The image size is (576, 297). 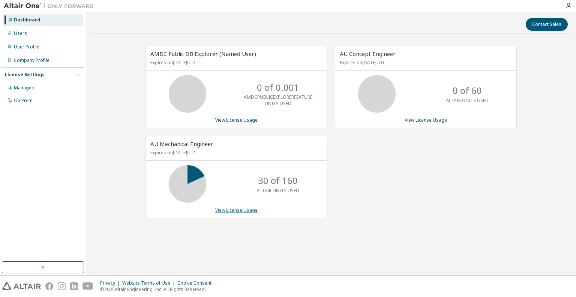 What do you see at coordinates (111, 283) in the screenshot?
I see `div: Privacy` at bounding box center [111, 283].